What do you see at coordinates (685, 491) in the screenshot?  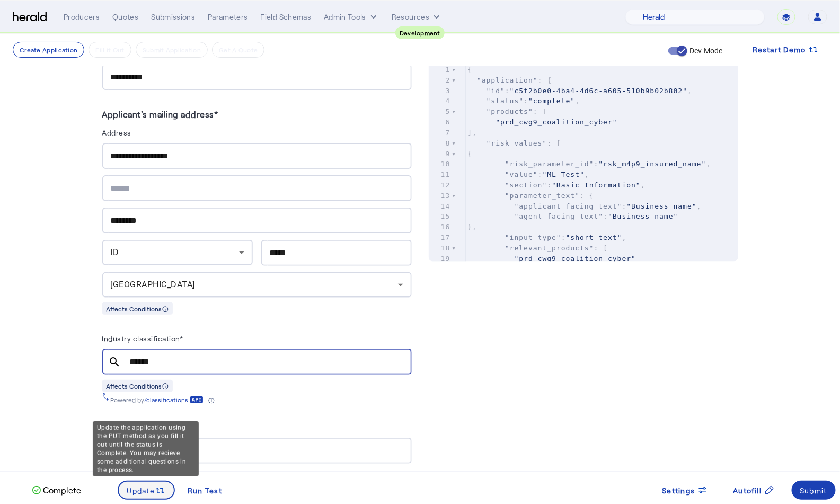 I see `button: Settings` at bounding box center [685, 491].